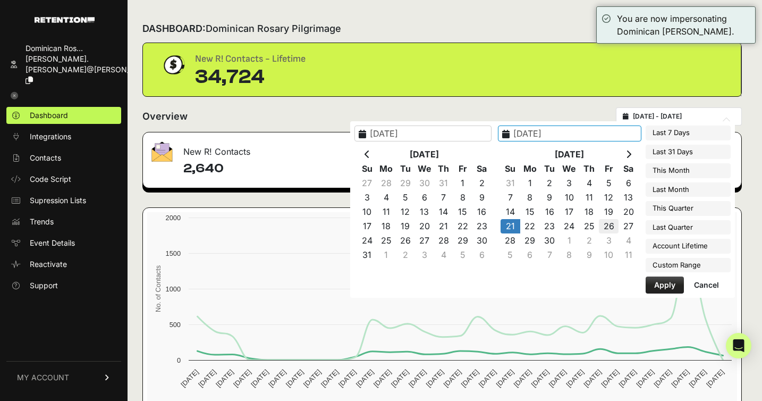 The image size is (762, 401). Describe the element at coordinates (688, 227) in the screenshot. I see `li: Last Quarter` at that location.